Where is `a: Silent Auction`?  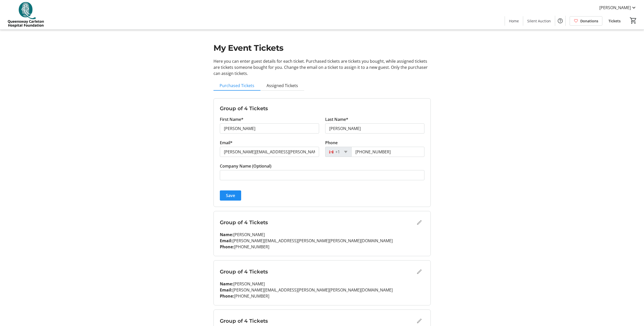
a: Silent Auction is located at coordinates (539, 21).